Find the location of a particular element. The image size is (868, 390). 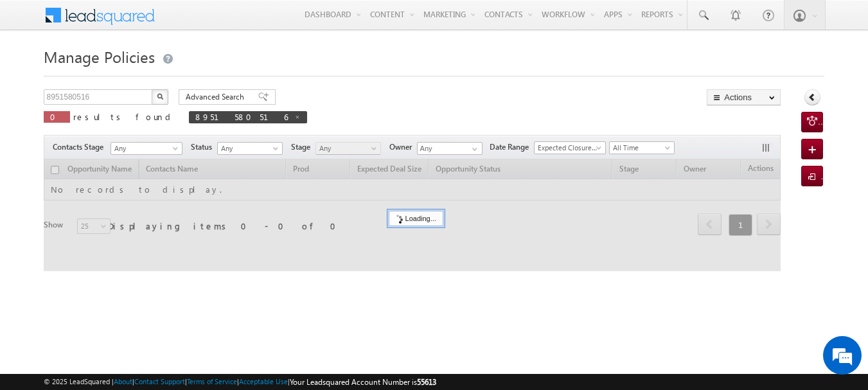

span: results found is located at coordinates (124, 117).